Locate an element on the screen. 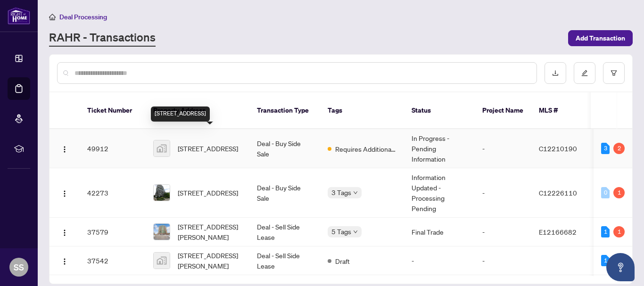 Image resolution: width=644 pixels, height=286 pixels. th: Ticket Number is located at coordinates (113, 111).